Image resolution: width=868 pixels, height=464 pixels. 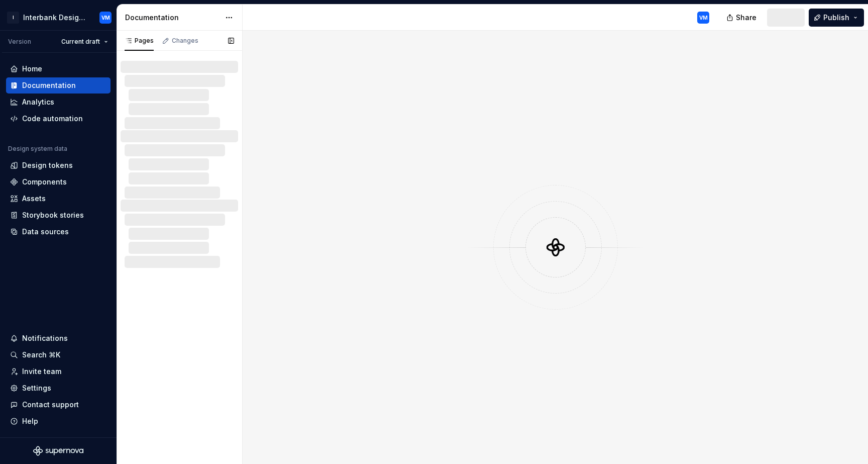 I want to click on span: Share, so click(x=746, y=18).